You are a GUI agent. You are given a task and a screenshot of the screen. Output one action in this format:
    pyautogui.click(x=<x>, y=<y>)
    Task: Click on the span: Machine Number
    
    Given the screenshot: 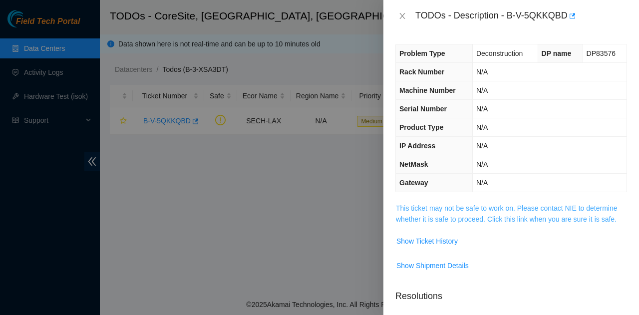 What is the action you would take?
    pyautogui.click(x=427, y=90)
    